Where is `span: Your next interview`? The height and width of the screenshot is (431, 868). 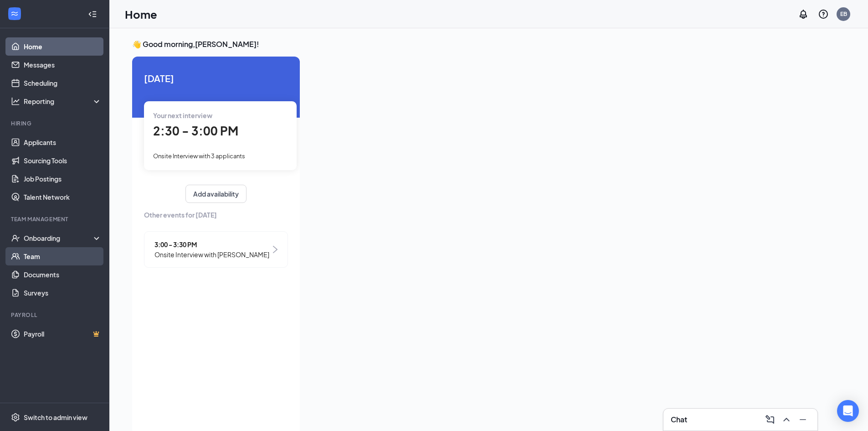 span: Your next interview is located at coordinates (183, 116).